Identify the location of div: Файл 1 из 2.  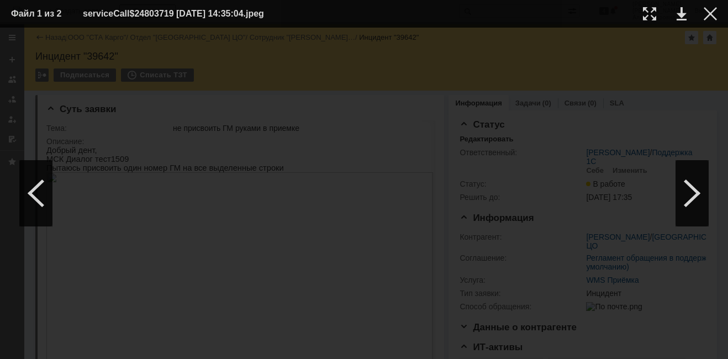
(39, 14).